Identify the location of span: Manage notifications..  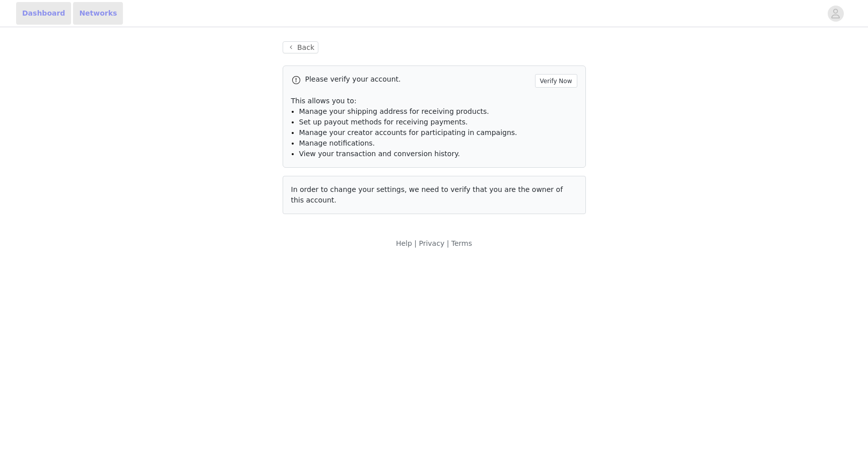
(337, 143).